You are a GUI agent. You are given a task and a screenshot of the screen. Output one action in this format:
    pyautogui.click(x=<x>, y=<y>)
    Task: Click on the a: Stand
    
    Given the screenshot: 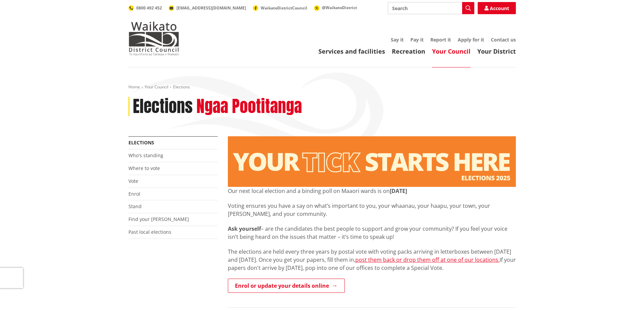 What is the action you would take?
    pyautogui.click(x=135, y=206)
    